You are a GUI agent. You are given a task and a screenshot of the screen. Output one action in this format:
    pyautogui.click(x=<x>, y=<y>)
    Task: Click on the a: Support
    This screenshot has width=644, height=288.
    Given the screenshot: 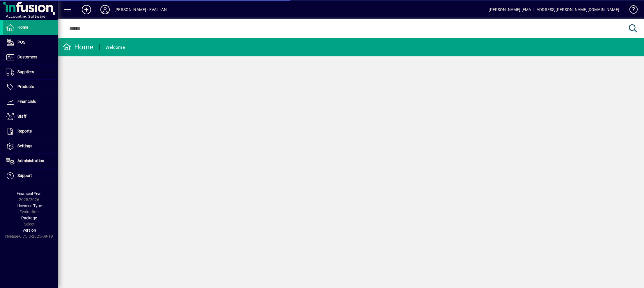 What is the action you would take?
    pyautogui.click(x=30, y=176)
    